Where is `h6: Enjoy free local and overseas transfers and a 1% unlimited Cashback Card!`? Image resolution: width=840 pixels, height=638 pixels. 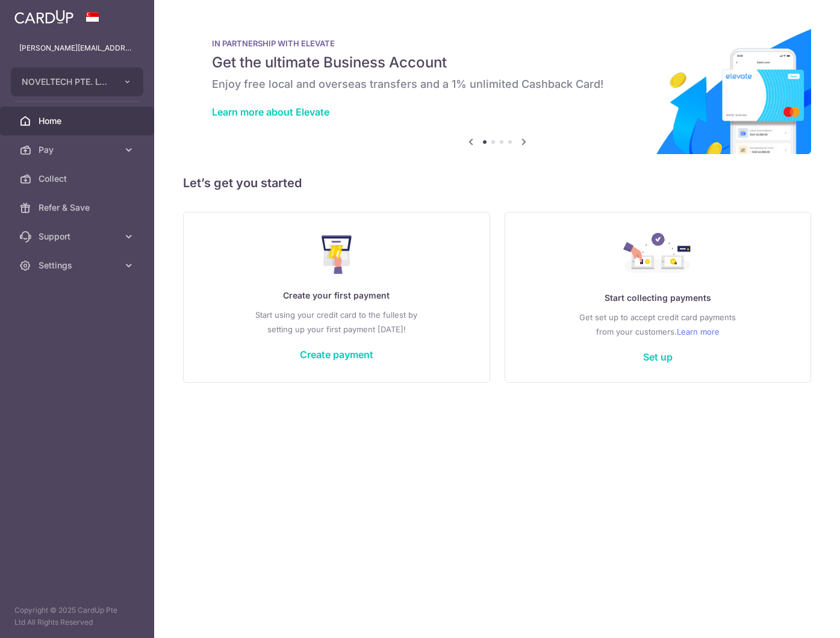
h6: Enjoy free local and overseas transfers and a 1% unlimited Cashback Card! is located at coordinates (497, 84).